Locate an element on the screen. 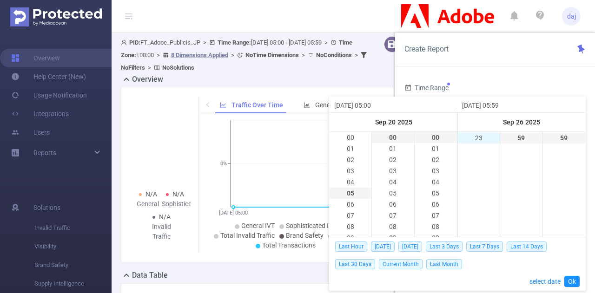 Image resolution: width=595 pixels, height=293 pixels. a: Users is located at coordinates (30, 132).